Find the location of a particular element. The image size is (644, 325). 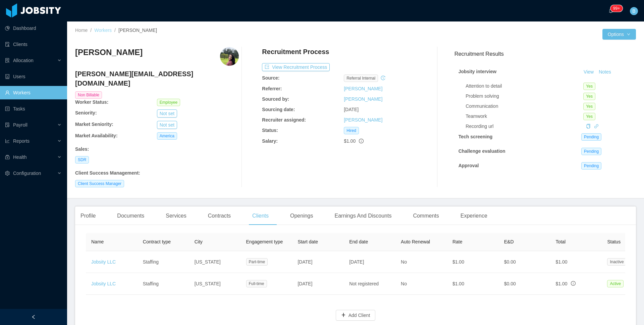

span: Reports is located at coordinates (21, 141).